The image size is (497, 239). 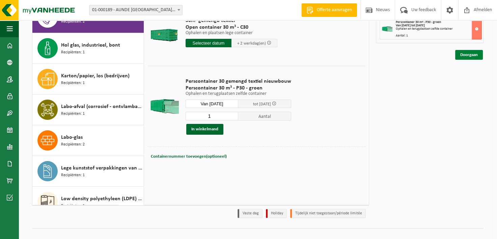 I want to click on button: In winkelmand, so click(x=205, y=129).